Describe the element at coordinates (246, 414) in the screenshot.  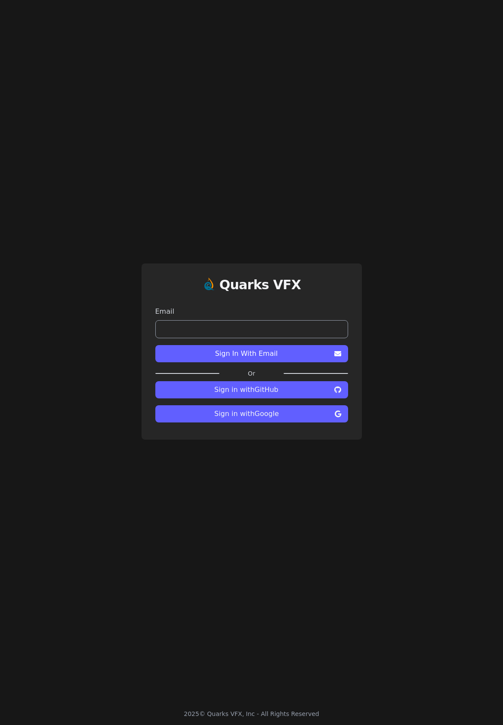
I see `span: Sign in with Google` at that location.